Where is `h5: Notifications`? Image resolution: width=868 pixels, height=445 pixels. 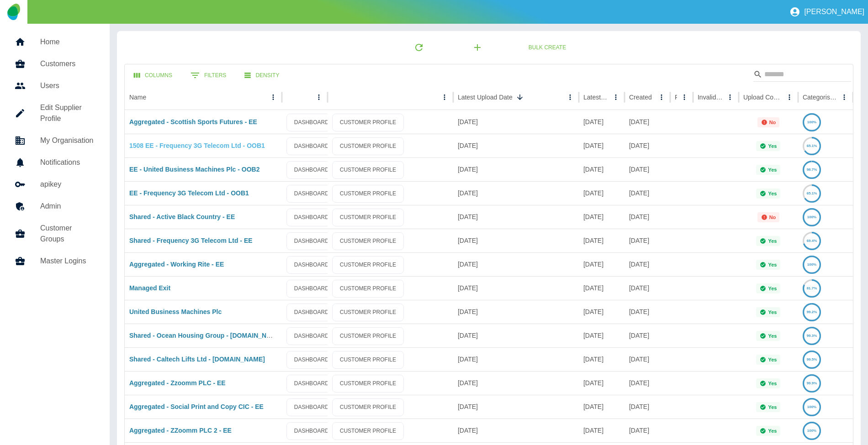
h5: Notifications is located at coordinates (68, 162).